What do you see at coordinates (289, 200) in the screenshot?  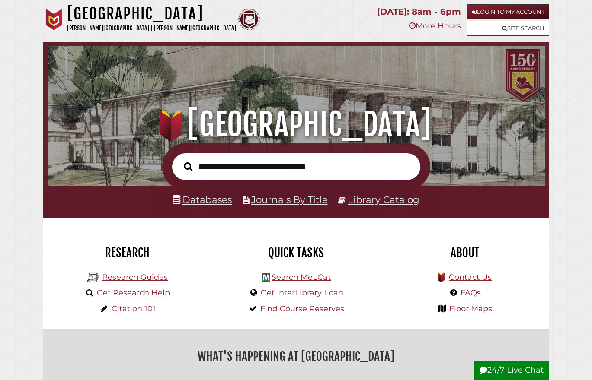 I see `a: Journals By Title` at bounding box center [289, 200].